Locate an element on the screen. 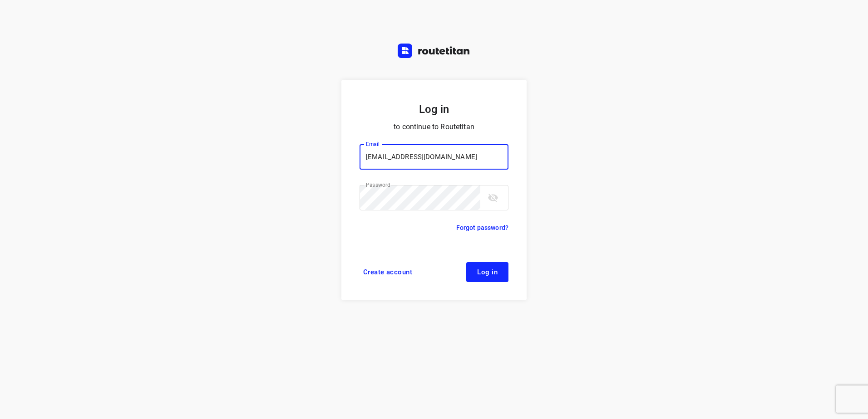 Image resolution: width=868 pixels, height=419 pixels. a: Create account is located at coordinates (388, 272).